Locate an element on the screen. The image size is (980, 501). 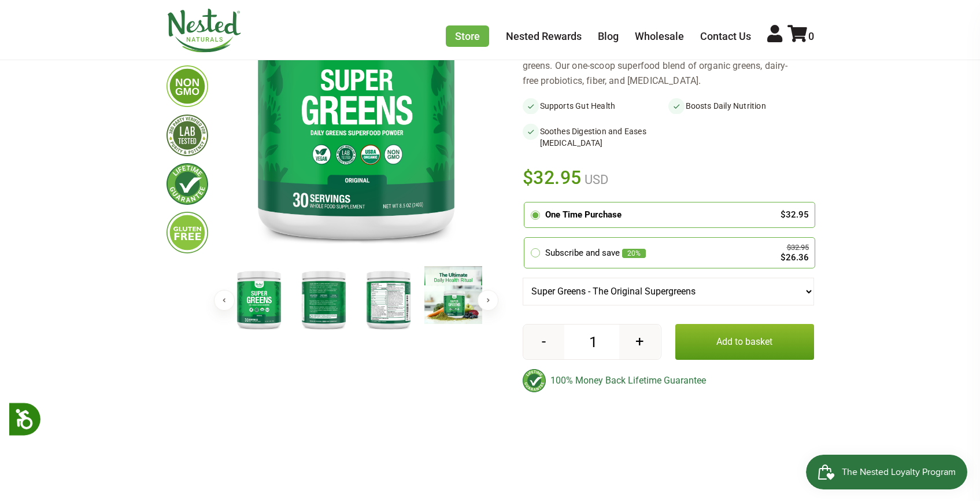
button: Next is located at coordinates (488, 300).